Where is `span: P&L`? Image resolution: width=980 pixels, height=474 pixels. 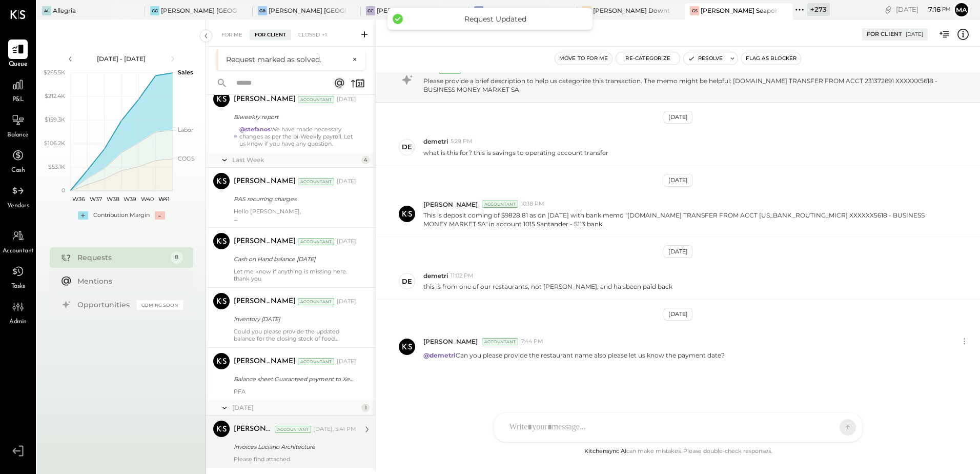 span: P&L is located at coordinates (18, 100).